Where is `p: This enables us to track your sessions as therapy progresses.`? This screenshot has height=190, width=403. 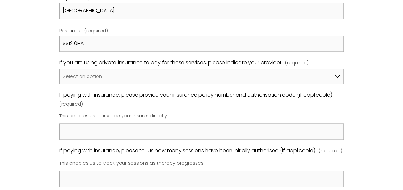 p: This enables us to track your sessions as therapy progresses. is located at coordinates (201, 163).